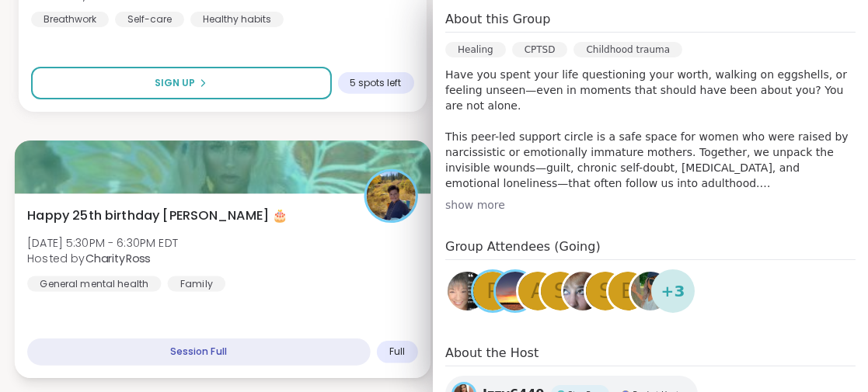  What do you see at coordinates (475, 50) in the screenshot?
I see `div: Healing` at bounding box center [475, 50].